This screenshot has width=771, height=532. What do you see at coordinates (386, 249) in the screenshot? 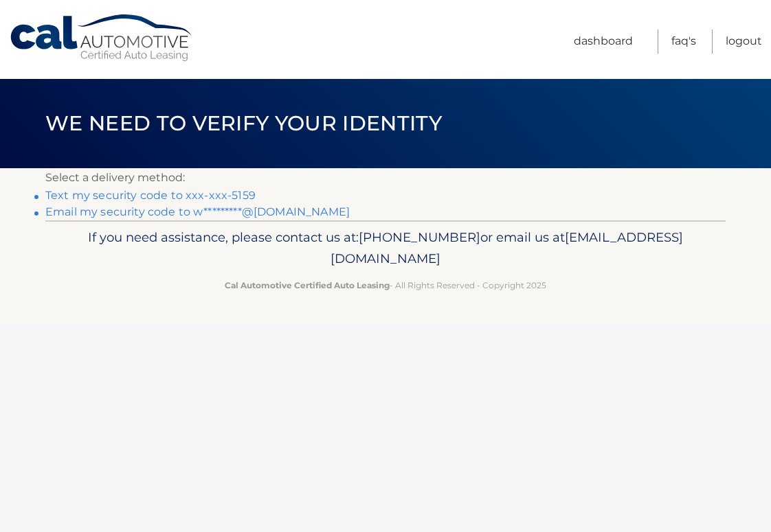
I see `p: If you need assistance, please contact us at: or email us at` at bounding box center [386, 249].